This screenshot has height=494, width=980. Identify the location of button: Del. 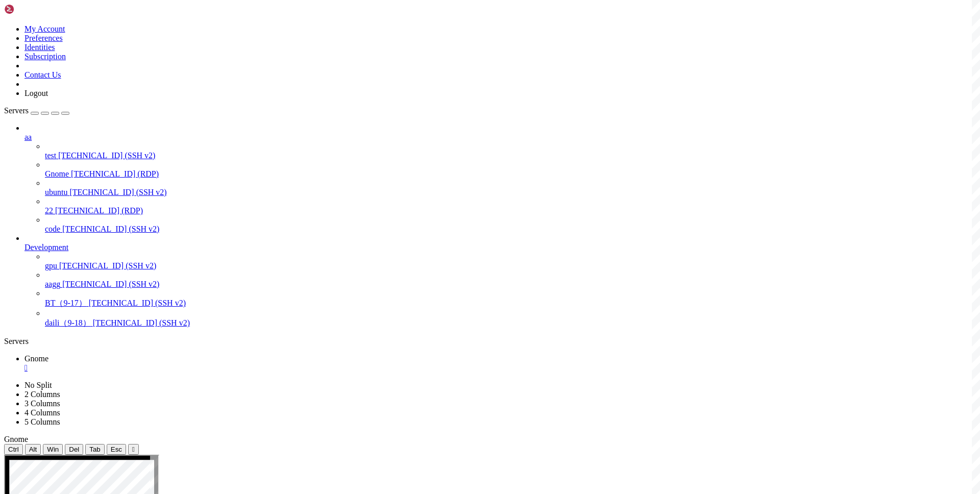
(74, 450).